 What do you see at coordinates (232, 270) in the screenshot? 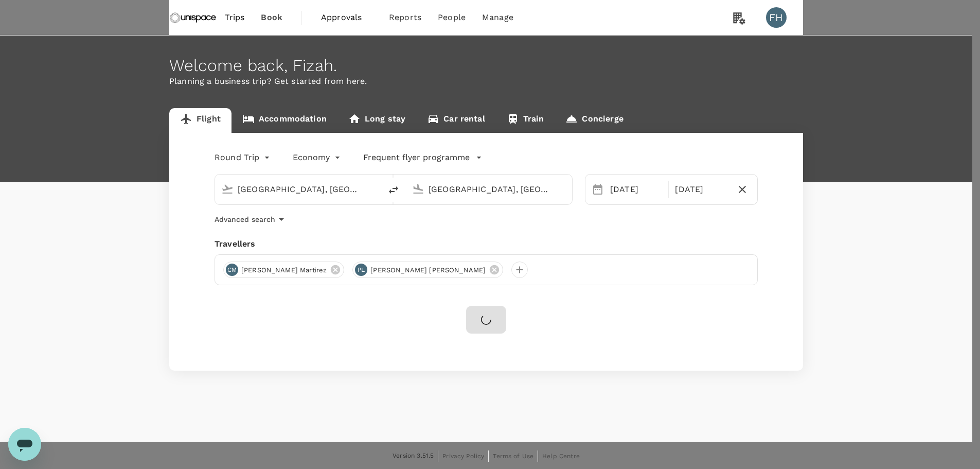
I see `div: CM` at bounding box center [232, 270].